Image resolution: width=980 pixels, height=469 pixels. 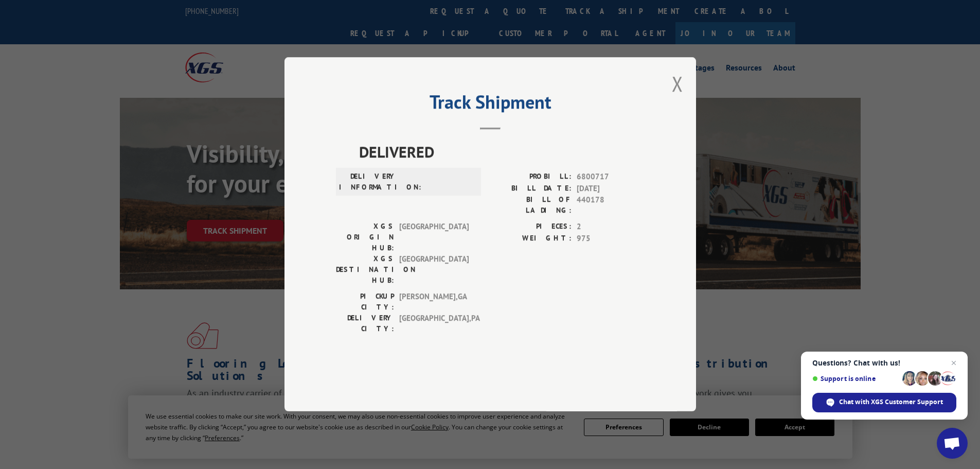 I want to click on span: 2, so click(x=611, y=227).